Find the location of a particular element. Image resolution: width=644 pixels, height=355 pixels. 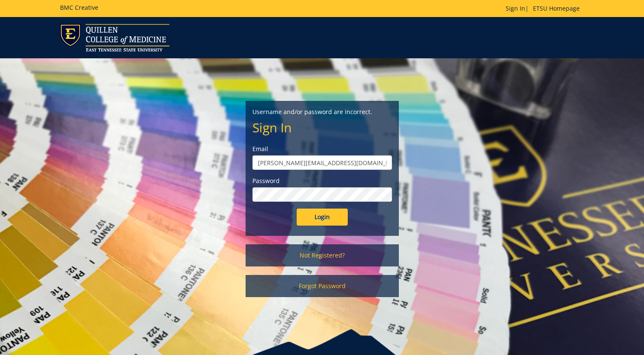

a: Sign In is located at coordinates (515, 8).